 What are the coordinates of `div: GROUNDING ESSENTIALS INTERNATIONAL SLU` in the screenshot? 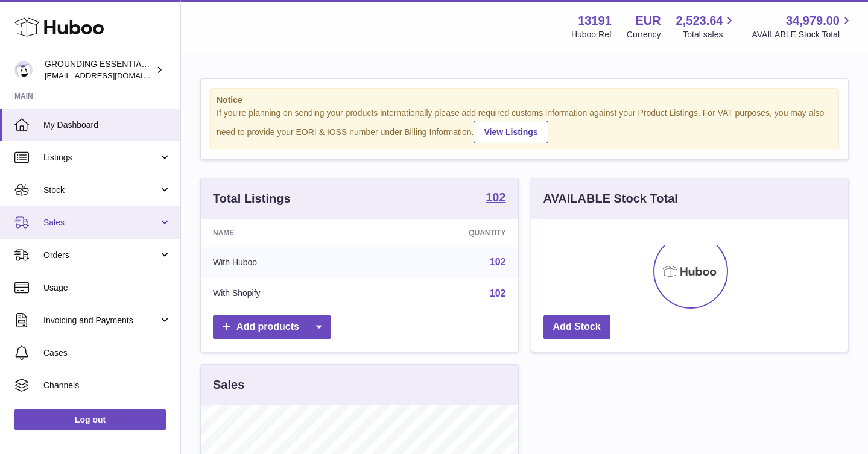 It's located at (99, 70).